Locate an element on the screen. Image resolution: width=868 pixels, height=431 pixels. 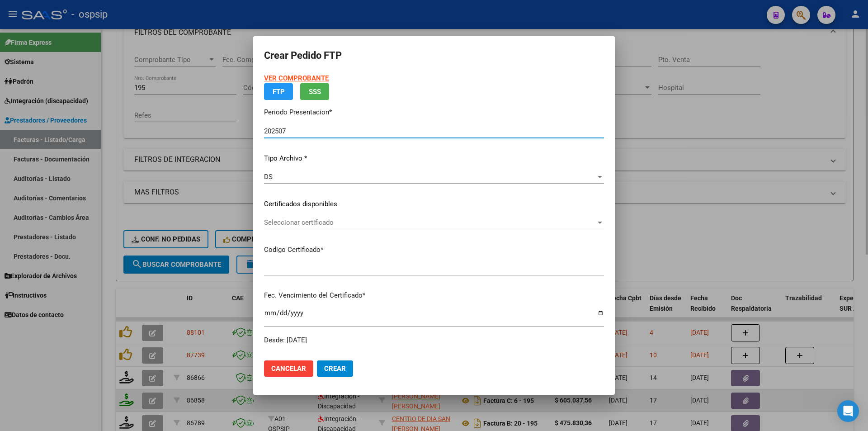
button: Cancelar is located at coordinates (288, 369).